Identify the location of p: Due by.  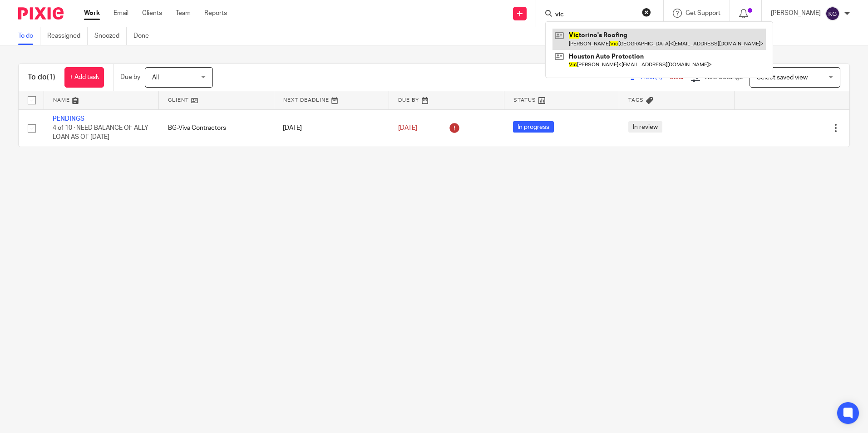
(130, 78).